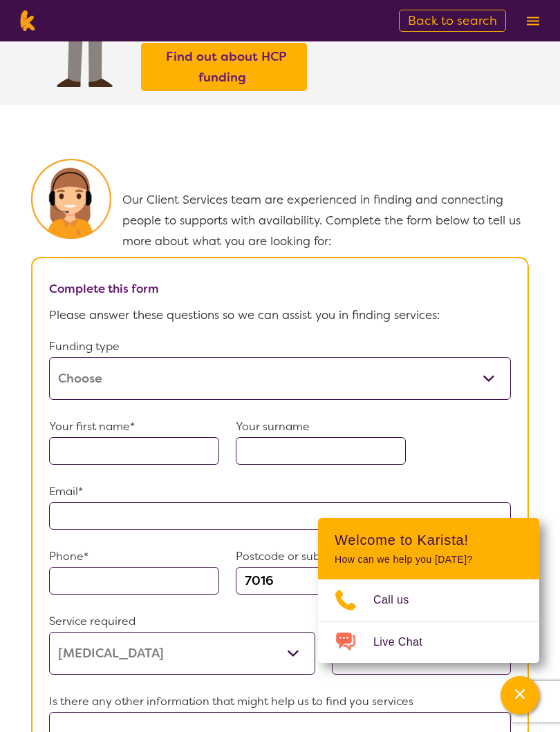 The image size is (560, 732). I want to click on p: Service required, so click(182, 622).